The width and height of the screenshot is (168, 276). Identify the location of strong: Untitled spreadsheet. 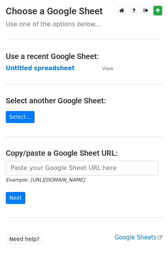
(40, 68).